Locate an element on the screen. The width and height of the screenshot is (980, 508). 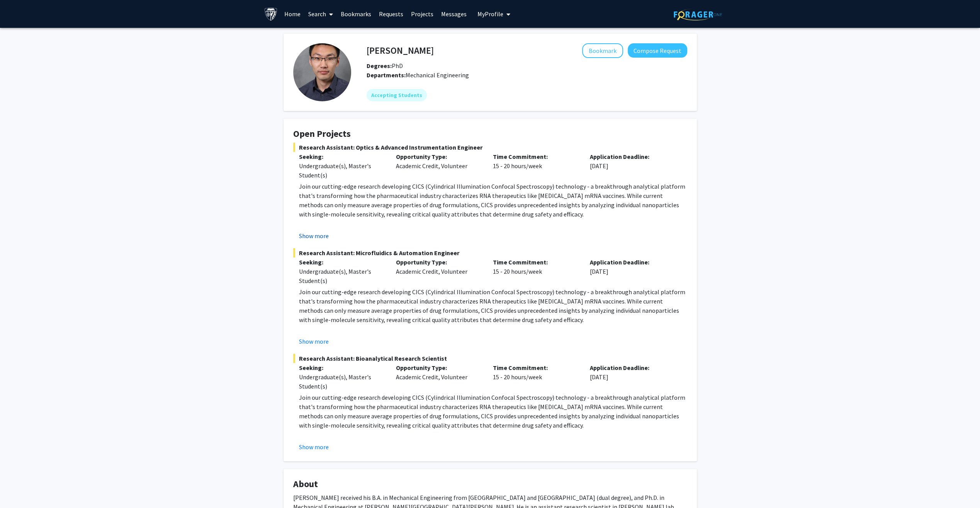
span: PhD is located at coordinates (384, 66).